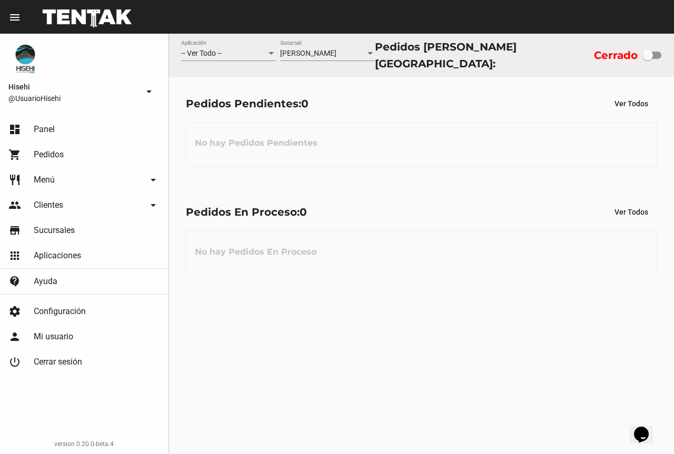  What do you see at coordinates (84, 444) in the screenshot?
I see `div: version 0.20.0-beta.4` at bounding box center [84, 444].